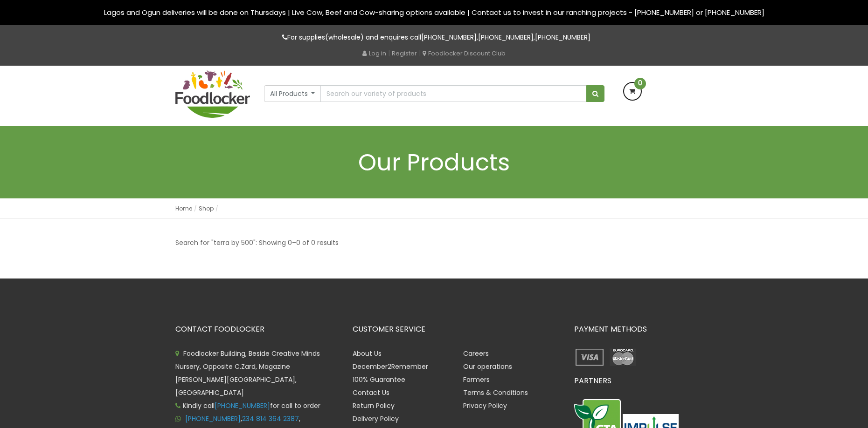  What do you see at coordinates (487, 367) in the screenshot?
I see `a: Our operations` at bounding box center [487, 367].